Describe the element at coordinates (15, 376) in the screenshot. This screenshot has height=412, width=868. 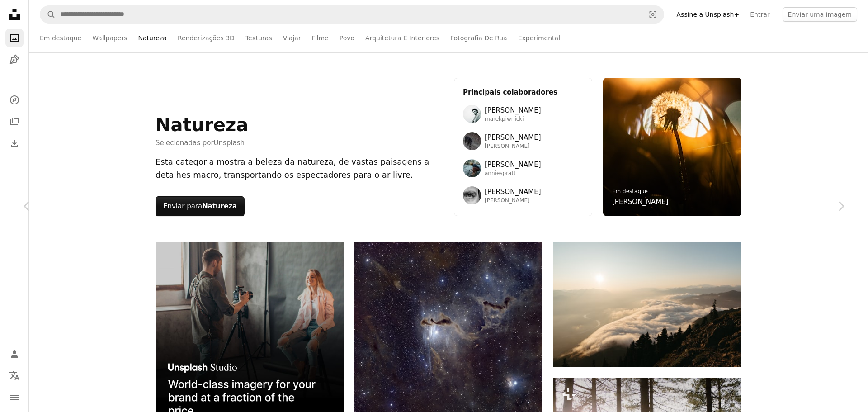
I see `button: Idioma` at that location.